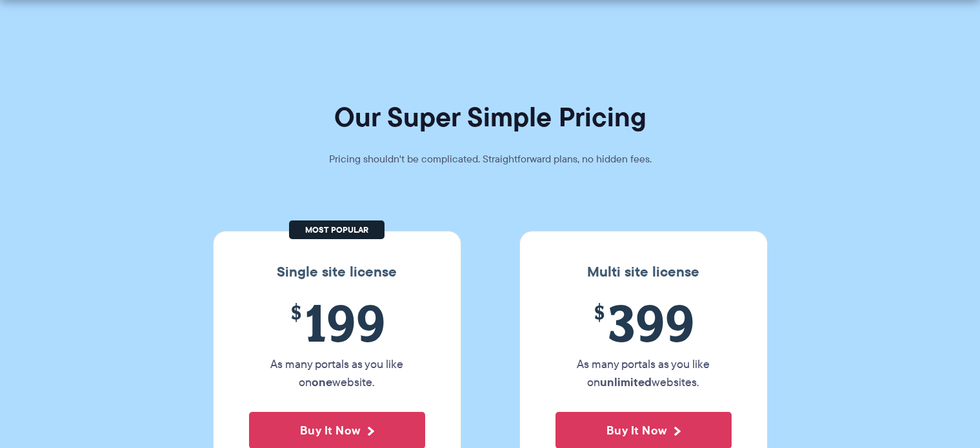 The width and height of the screenshot is (980, 448). What do you see at coordinates (322, 382) in the screenshot?
I see `strong: one` at bounding box center [322, 382].